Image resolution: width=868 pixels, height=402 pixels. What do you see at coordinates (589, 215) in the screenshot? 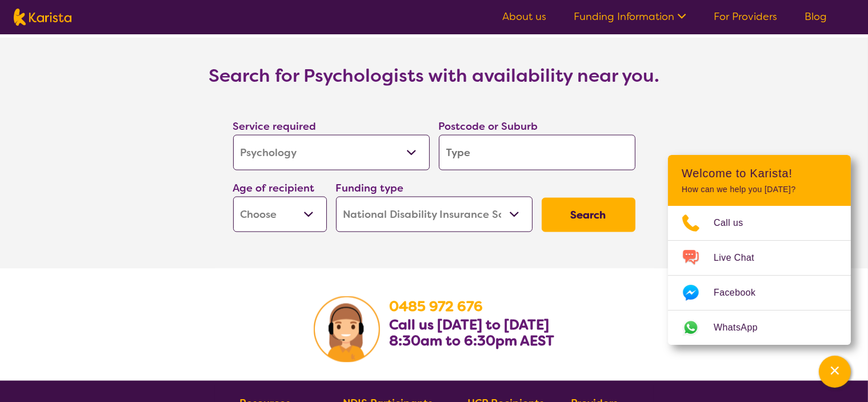
I see `button: Search` at bounding box center [589, 215].